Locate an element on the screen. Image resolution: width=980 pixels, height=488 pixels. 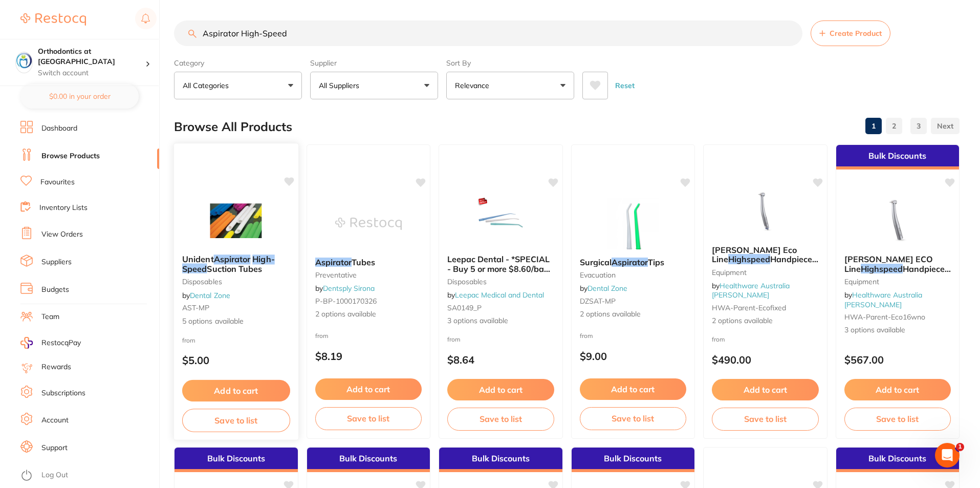
h2: Browse All Products is located at coordinates (233, 127).